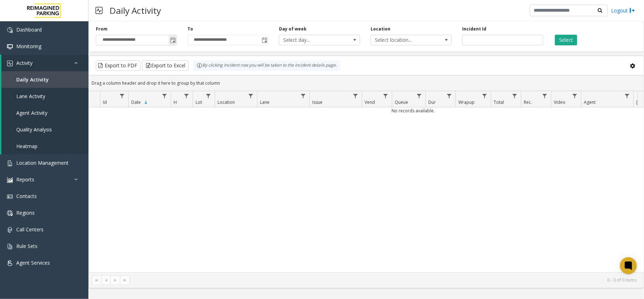 The image size is (644, 299). I want to click on span: Location, so click(226, 102).